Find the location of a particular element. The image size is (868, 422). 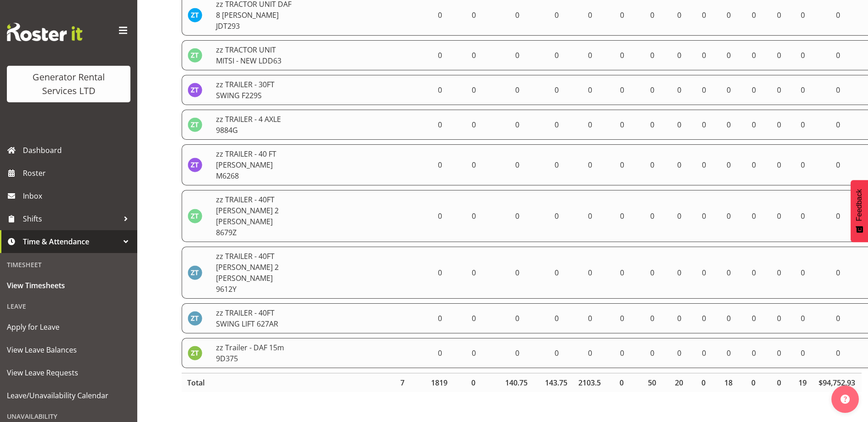

td: zz TRAILER - 30FT SWING F229S is located at coordinates (254, 90).